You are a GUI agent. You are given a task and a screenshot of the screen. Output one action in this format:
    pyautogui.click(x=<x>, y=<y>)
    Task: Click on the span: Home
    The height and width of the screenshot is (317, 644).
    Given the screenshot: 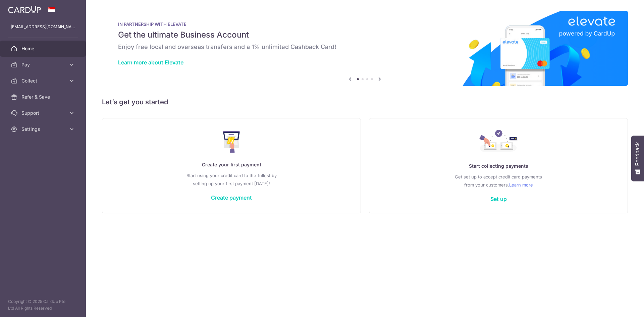 What is the action you would take?
    pyautogui.click(x=44, y=49)
    